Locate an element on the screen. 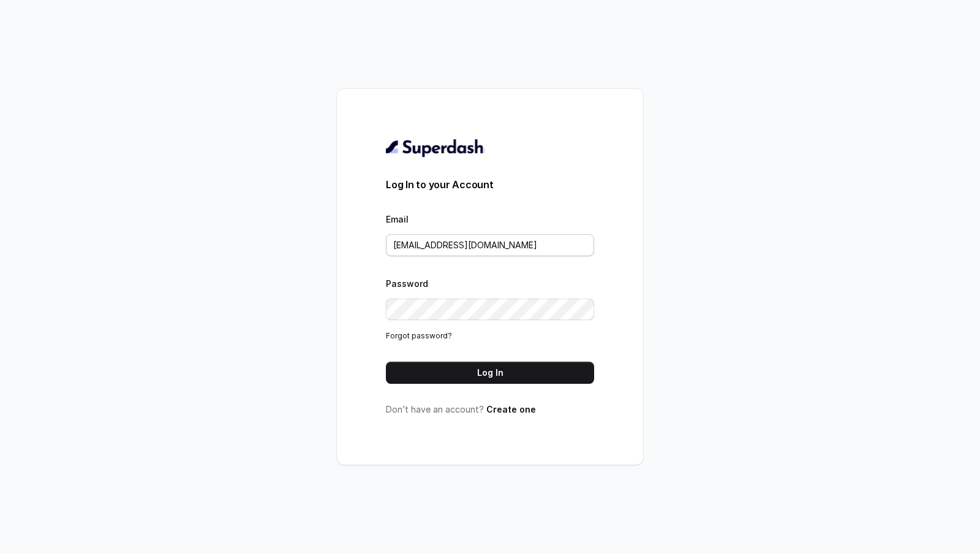 This screenshot has height=553, width=980. img: light.svg is located at coordinates (435, 148).